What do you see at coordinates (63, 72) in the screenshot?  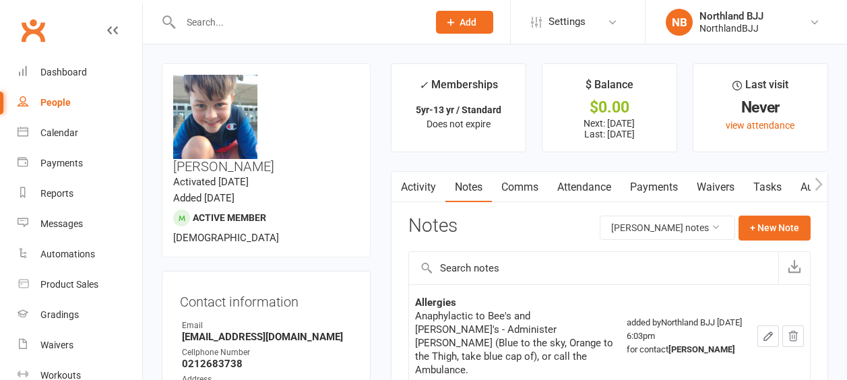 I see `div: Dashboard` at bounding box center [63, 72].